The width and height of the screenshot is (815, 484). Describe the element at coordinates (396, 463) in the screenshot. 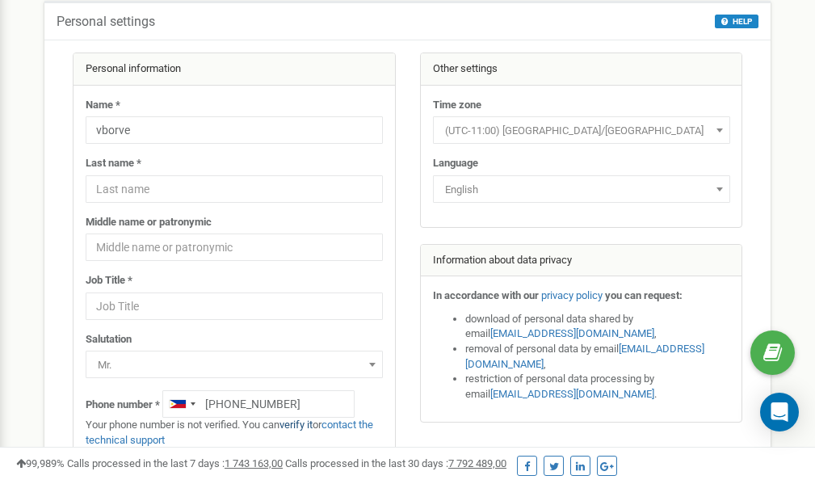

I see `span: Calls processed in the last 30 days :` at that location.